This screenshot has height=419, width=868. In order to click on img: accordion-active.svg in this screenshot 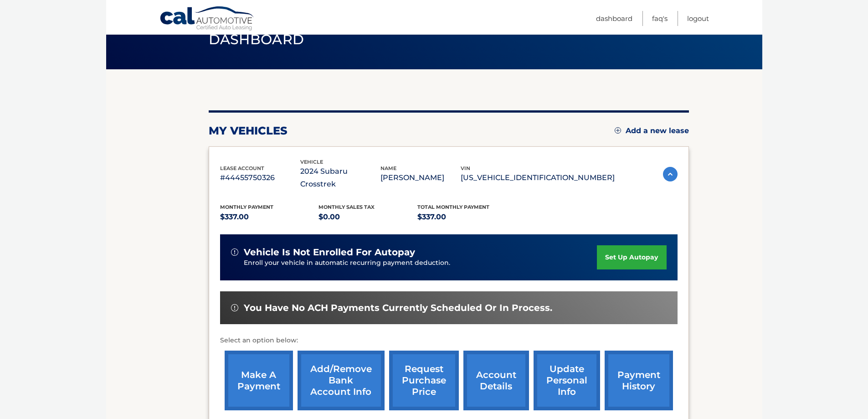, I will do `click(670, 174)`.